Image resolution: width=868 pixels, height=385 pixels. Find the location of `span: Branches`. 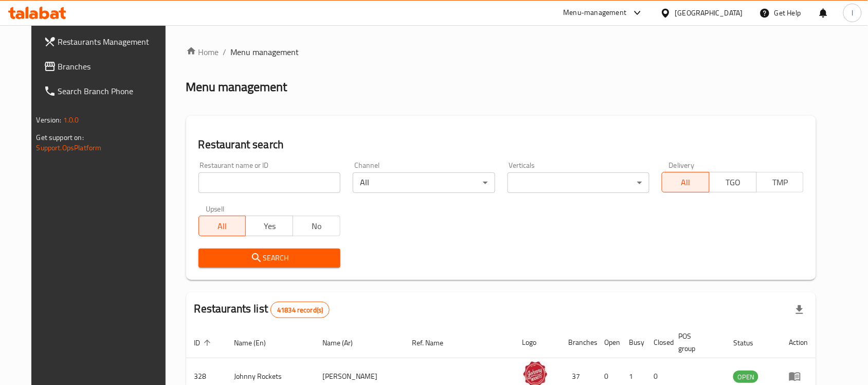

span: Branches is located at coordinates (113, 67).